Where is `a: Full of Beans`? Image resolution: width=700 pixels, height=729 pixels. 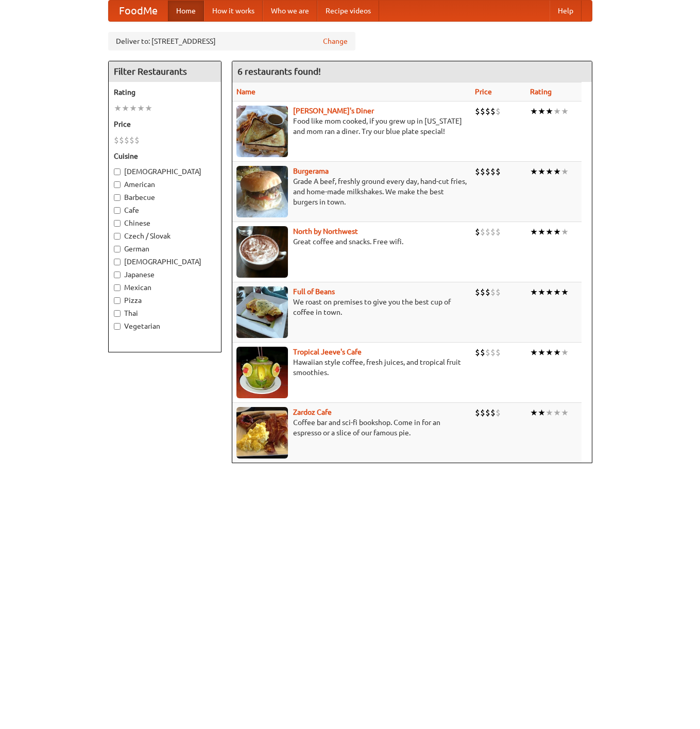 a: Full of Beans is located at coordinates (313, 292).